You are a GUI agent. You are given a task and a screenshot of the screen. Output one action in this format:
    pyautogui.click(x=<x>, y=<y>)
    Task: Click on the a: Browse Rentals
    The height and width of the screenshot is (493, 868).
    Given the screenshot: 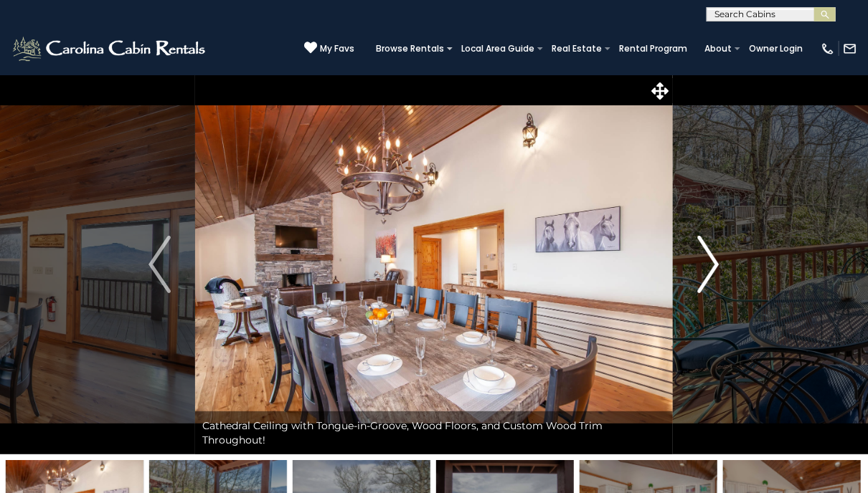 What is the action you would take?
    pyautogui.click(x=410, y=48)
    